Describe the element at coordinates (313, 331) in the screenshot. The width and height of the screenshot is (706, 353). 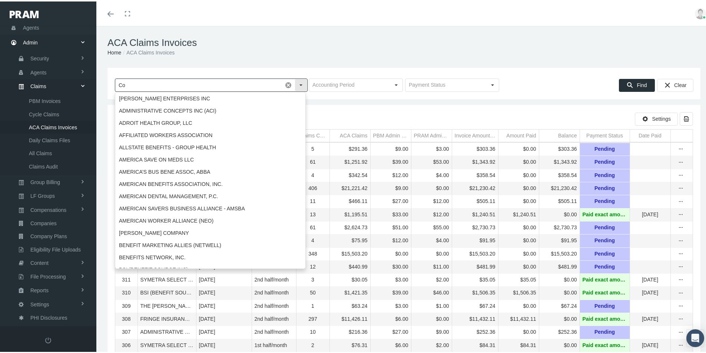
I see `td: 10` at that location.